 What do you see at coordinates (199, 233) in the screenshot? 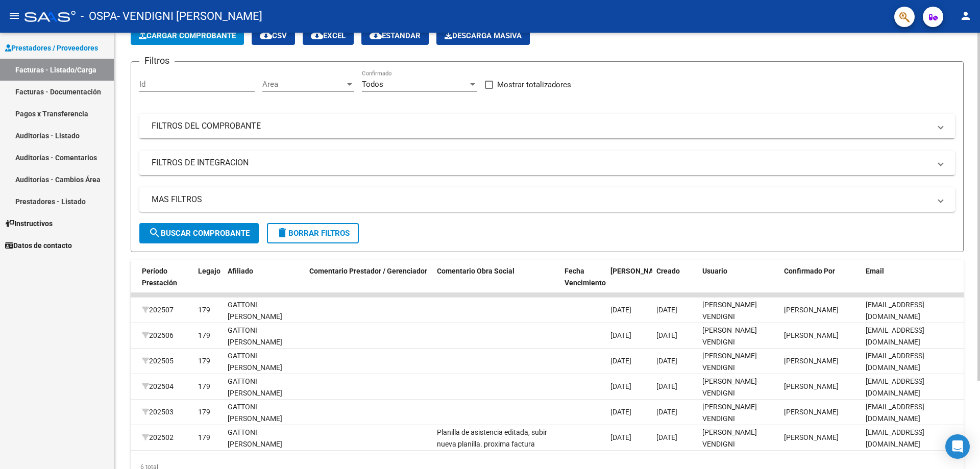
I see `span: Buscar Comprobante` at bounding box center [199, 233].